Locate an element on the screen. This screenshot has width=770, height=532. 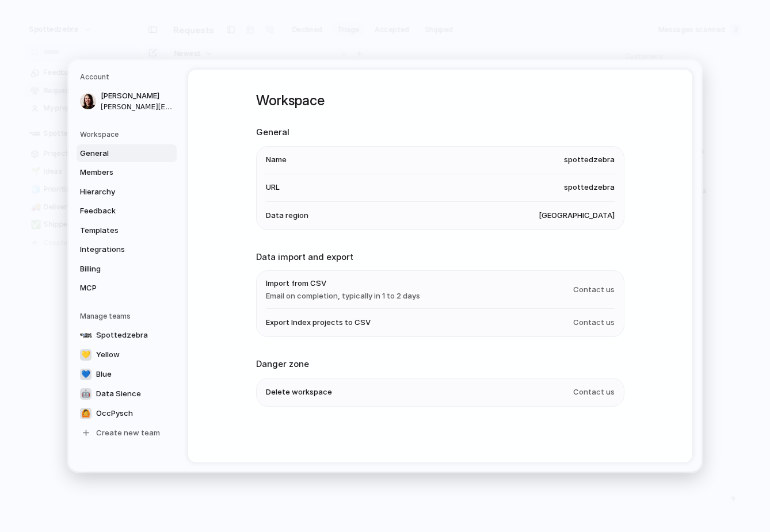
a: Members is located at coordinates (127, 173).